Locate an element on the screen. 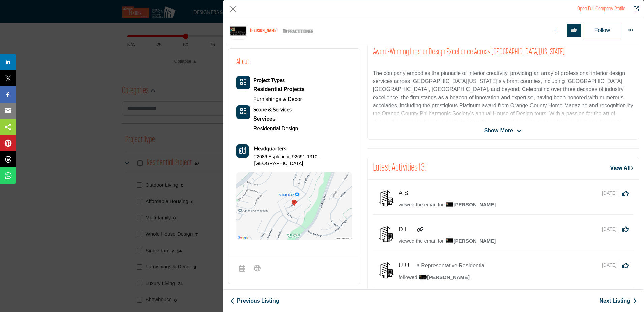 This screenshot has width=644, height=312. h5: D L is located at coordinates (407, 230).